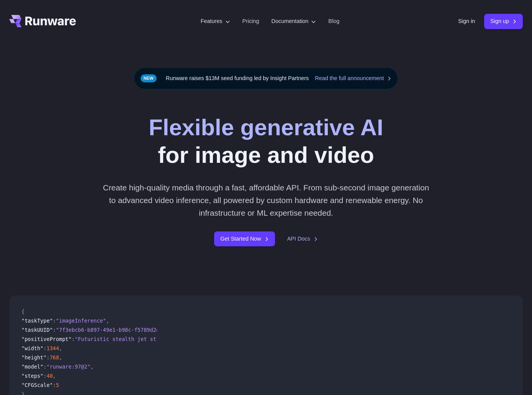  Describe the element at coordinates (466, 21) in the screenshot. I see `a: Sign in` at that location.